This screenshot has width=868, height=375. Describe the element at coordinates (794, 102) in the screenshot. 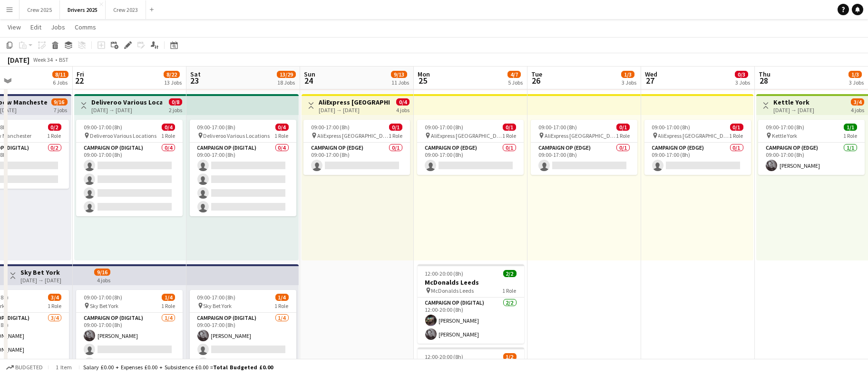

I see `h3: Kettle York` at that location.